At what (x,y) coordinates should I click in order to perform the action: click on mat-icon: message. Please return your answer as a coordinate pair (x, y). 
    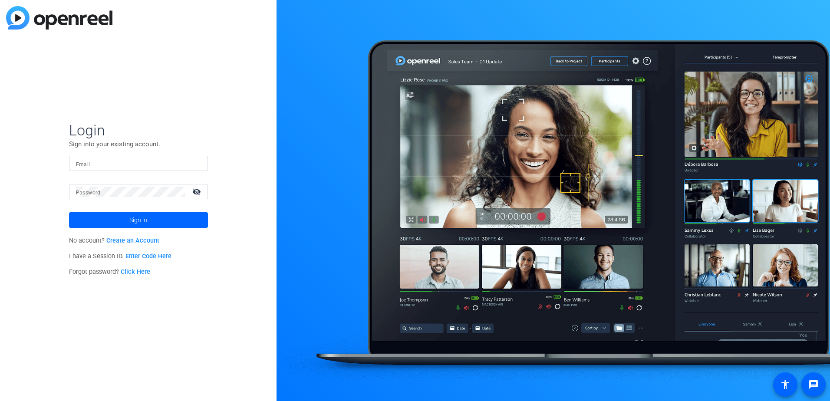
    Looking at the image, I should click on (814, 385).